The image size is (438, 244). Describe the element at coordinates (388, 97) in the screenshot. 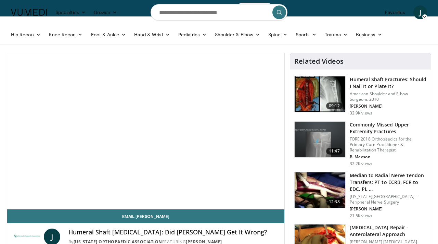

I see `p: American Shoulder and Elbow Surgeons 2010` at that location.